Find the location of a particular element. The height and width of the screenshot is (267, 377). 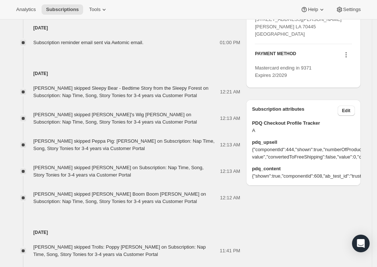

button: Tools is located at coordinates (98, 10).